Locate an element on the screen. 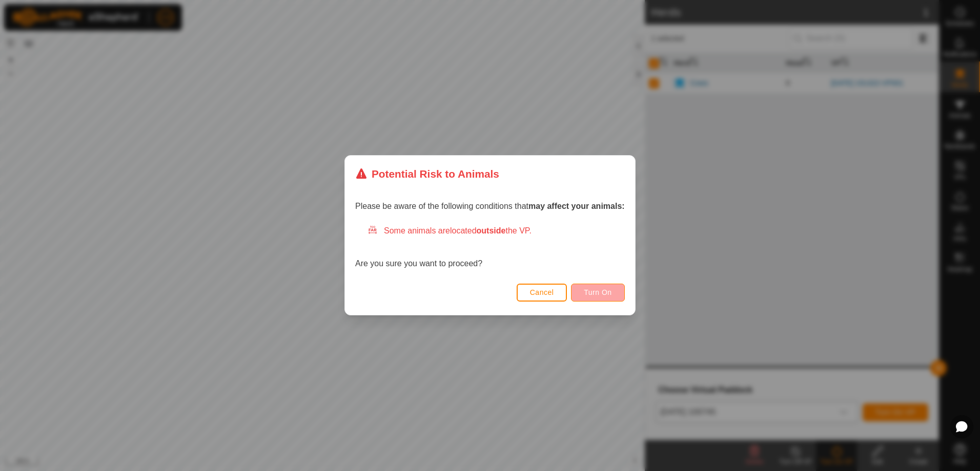 The image size is (980, 471). span: Cancel is located at coordinates (542, 293).